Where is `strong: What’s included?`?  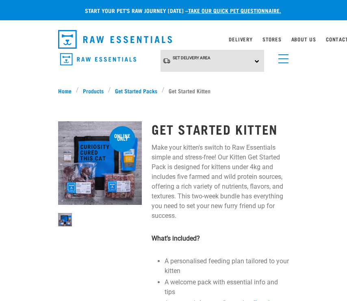 strong: What’s included? is located at coordinates (175, 238).